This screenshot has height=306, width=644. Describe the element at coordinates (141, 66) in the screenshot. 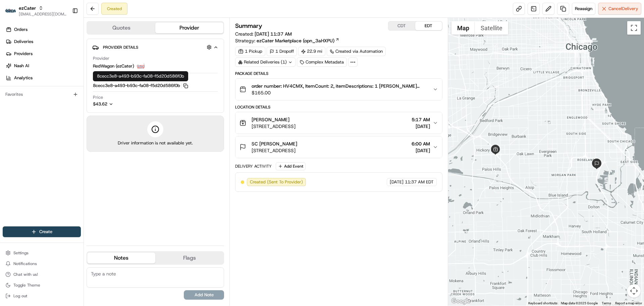

I see `img: time_to_eat_nevada_logo` at that location.